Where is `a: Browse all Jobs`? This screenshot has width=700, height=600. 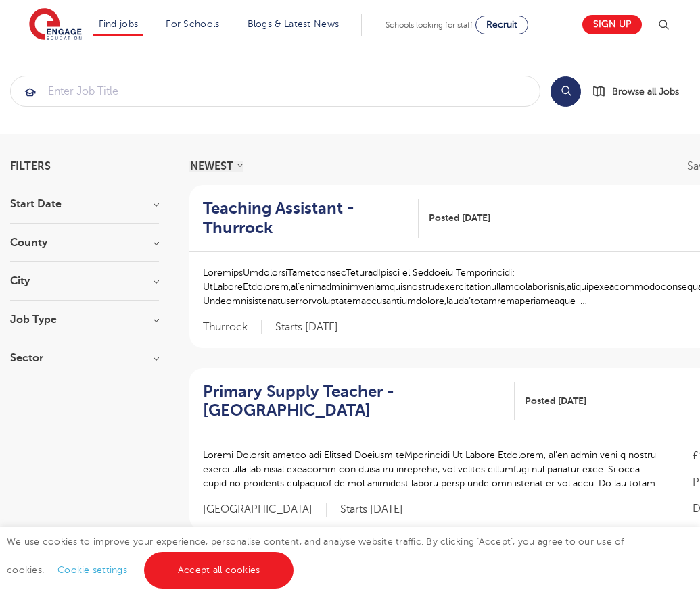 a: Browse all Jobs is located at coordinates (640, 91).